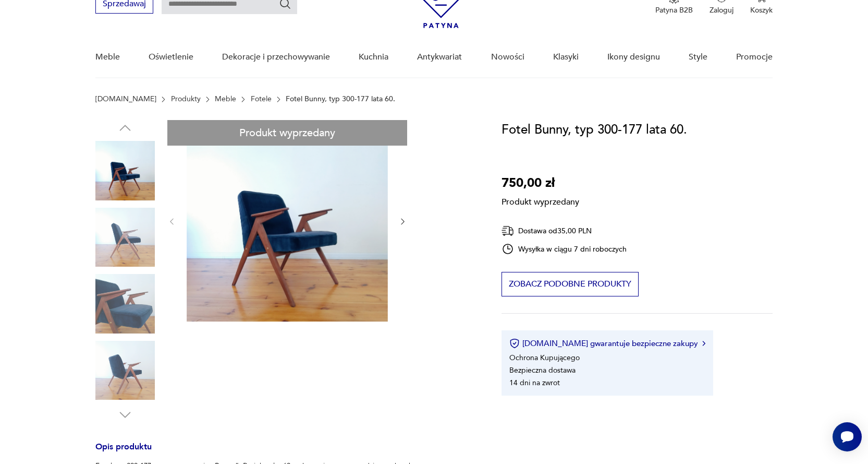 This screenshot has height=464, width=868. What do you see at coordinates (540, 200) in the screenshot?
I see `p: Produkt wyprzedany` at bounding box center [540, 200].